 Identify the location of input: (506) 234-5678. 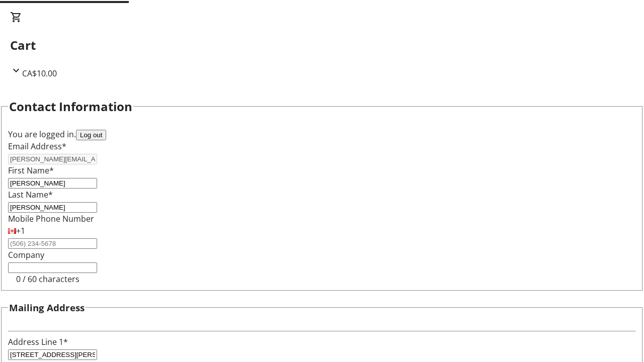
(52, 243).